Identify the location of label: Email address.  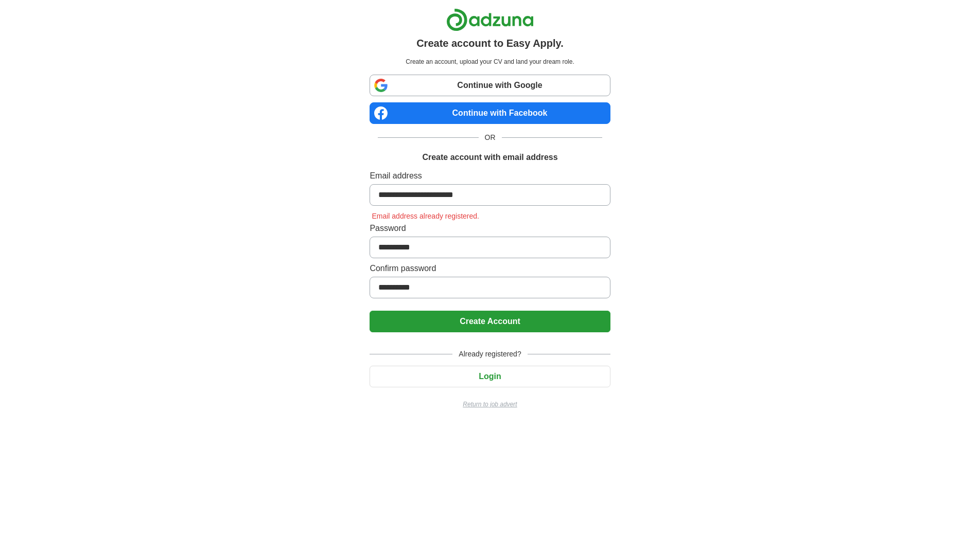
(489, 176).